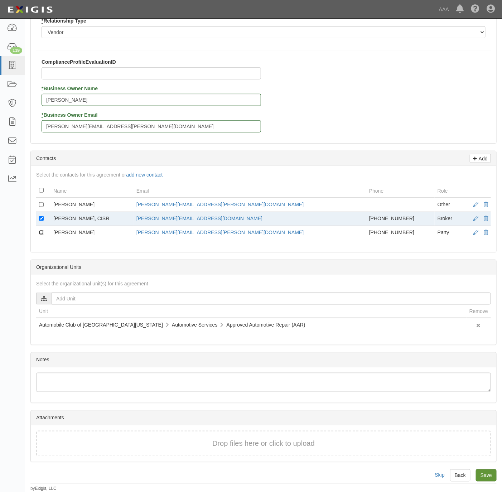 The image size is (502, 492). Describe the element at coordinates (195, 325) in the screenshot. I see `span: Automotive Services` at that location.